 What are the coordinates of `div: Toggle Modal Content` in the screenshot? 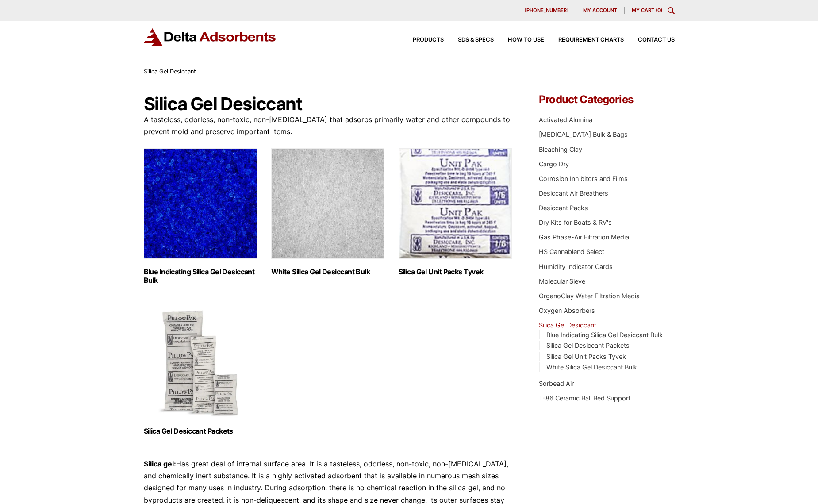 It's located at (671, 11).